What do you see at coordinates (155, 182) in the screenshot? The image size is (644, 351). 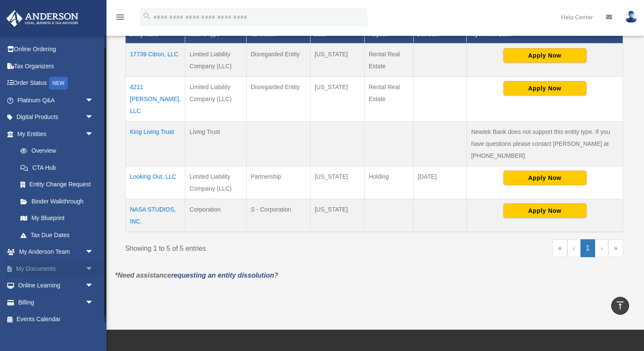 I see `td: Looking Out, LLC` at bounding box center [155, 182].